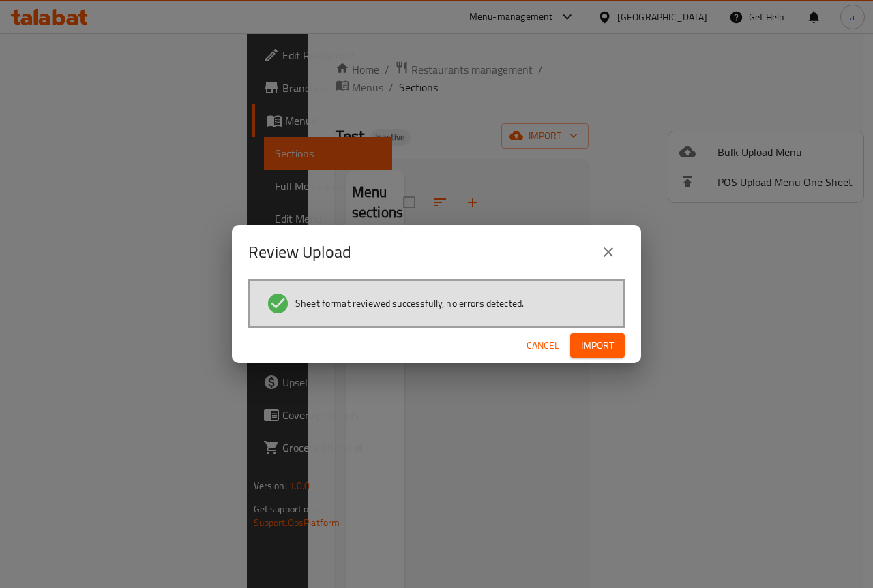 Image resolution: width=873 pixels, height=588 pixels. Describe the element at coordinates (543, 345) in the screenshot. I see `button: Cancel` at that location.